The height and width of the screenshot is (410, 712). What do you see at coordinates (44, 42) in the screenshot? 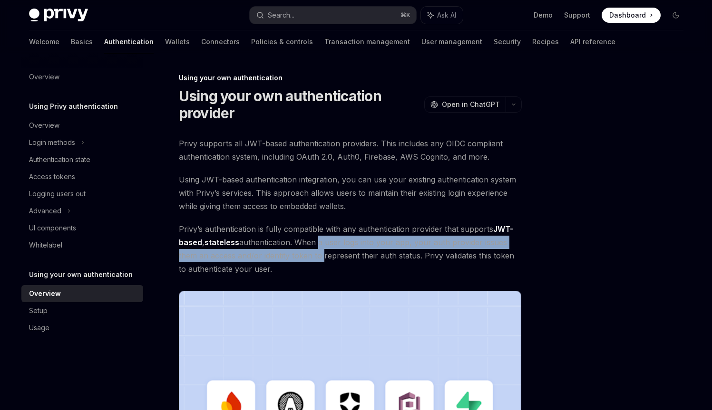
I see `a: Welcome` at bounding box center [44, 42].